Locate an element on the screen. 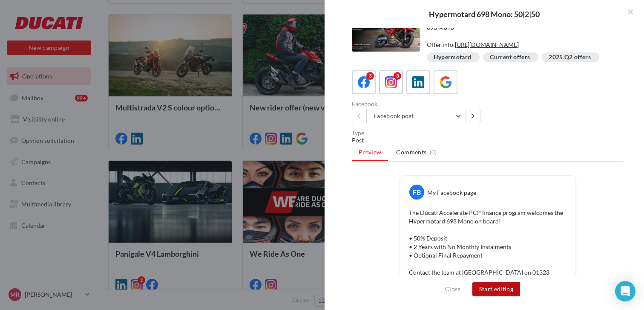  p: The Ducati Accelerate PCP finance program welcomes the Hypermotard 698 Mono on board! • 50% Depos... is located at coordinates (488, 255).